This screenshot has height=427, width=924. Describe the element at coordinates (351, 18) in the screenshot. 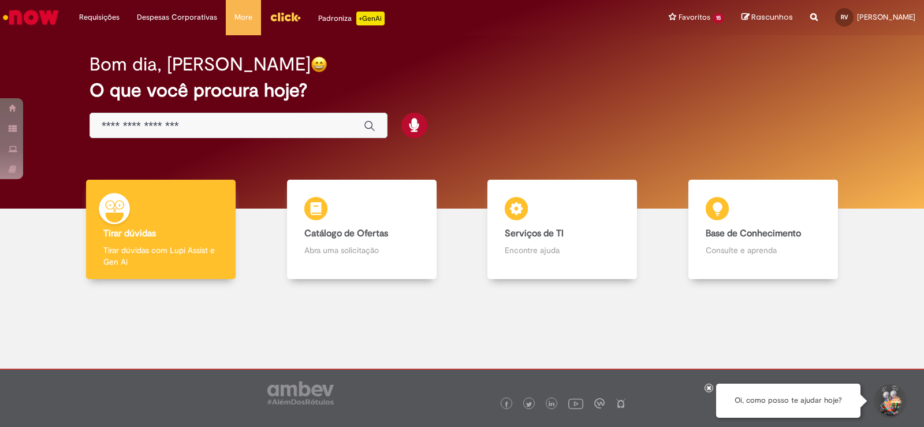

I see `div: Padroniza` at that location.